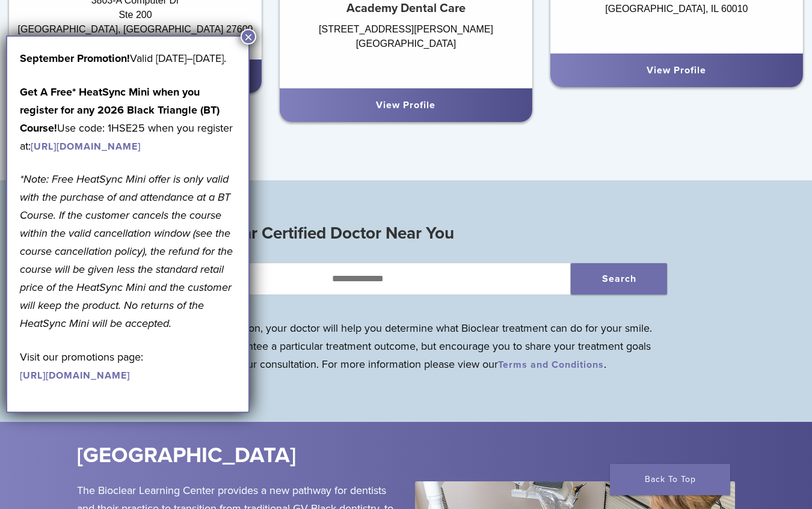 The image size is (812, 509). What do you see at coordinates (119, 110) in the screenshot?
I see `strong: Get A Free* HeatSync Mini when you register for any 2026 Black Triangle (BT) Course!` at bounding box center [119, 110].